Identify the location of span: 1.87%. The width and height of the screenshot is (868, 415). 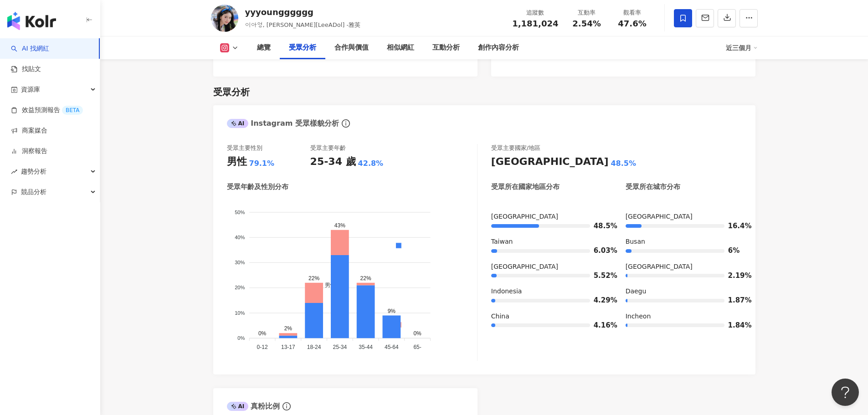
(735, 300).